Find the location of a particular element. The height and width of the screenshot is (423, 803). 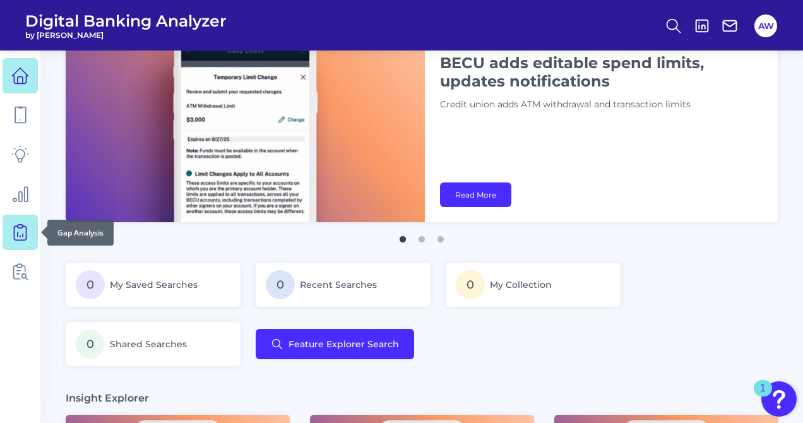

span: Recent Searches is located at coordinates (339, 285).